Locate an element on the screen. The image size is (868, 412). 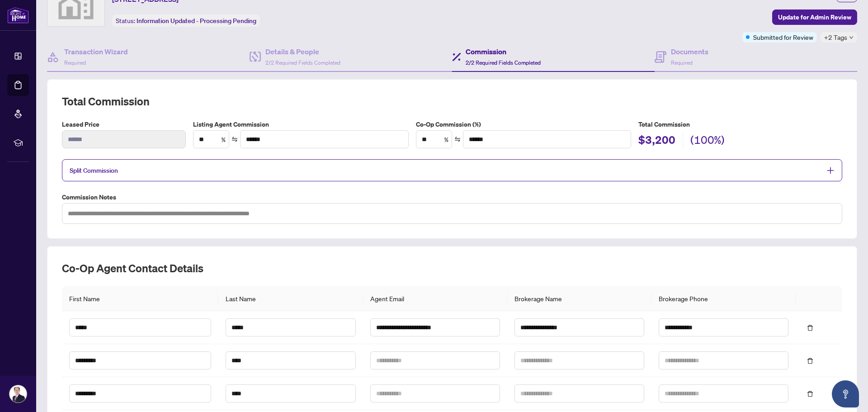
span: Update for Admin Review is located at coordinates (815, 17).